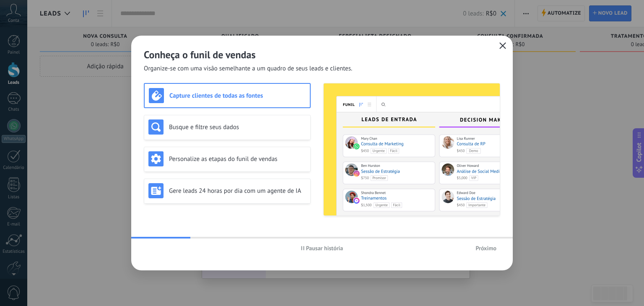  Describe the element at coordinates (486, 248) in the screenshot. I see `button: Próximo` at that location.